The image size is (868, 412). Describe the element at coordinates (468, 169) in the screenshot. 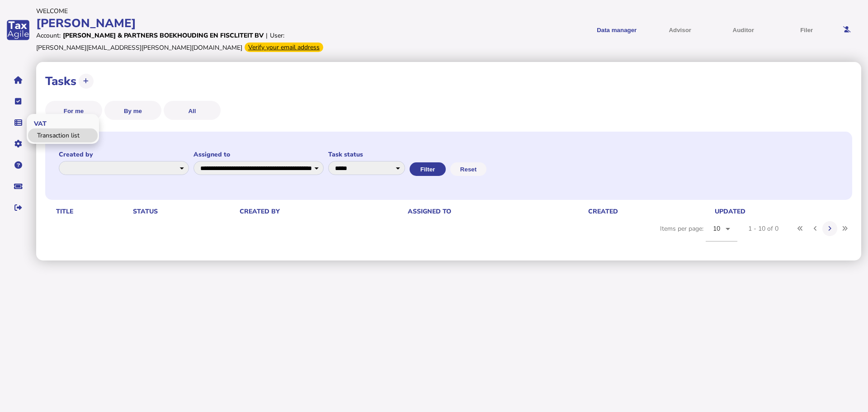

I see `button: Reset` at that location.